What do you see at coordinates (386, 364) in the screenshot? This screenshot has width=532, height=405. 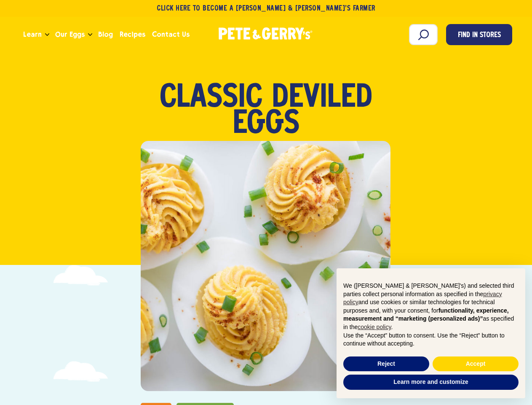 I see `button: Reject` at bounding box center [386, 364].